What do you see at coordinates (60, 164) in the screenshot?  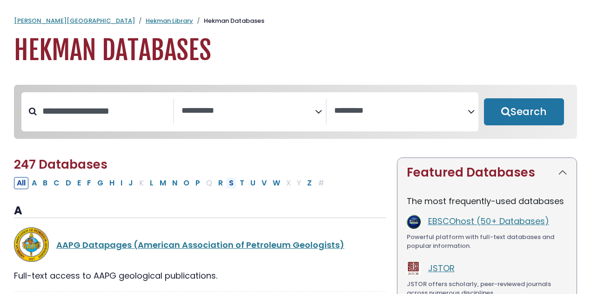 I see `span: 247 Databases` at bounding box center [60, 164].